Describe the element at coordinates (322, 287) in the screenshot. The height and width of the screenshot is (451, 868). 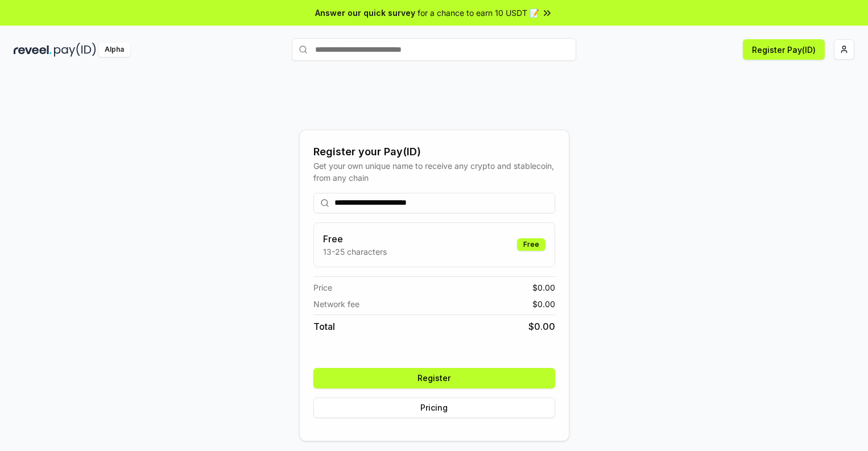
I see `span: Price` at that location.